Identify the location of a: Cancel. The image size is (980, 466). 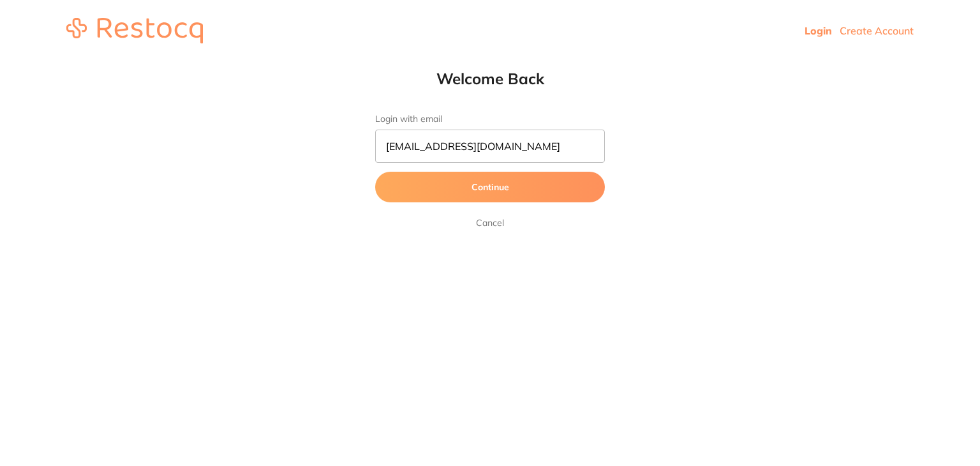
(490, 223).